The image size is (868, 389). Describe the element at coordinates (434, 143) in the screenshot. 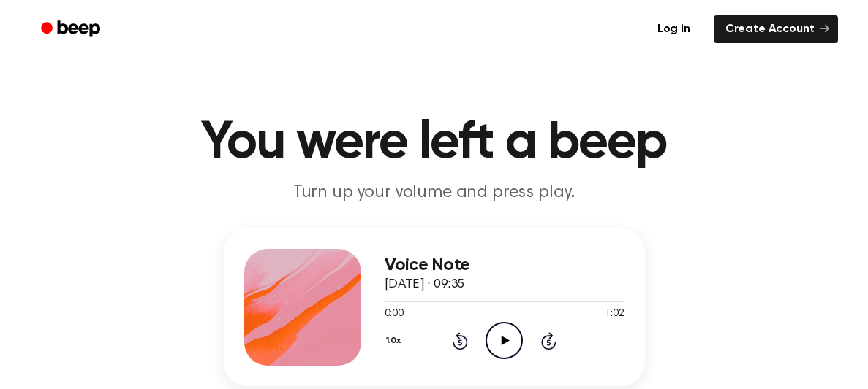

I see `h1: You were left a beep` at that location.